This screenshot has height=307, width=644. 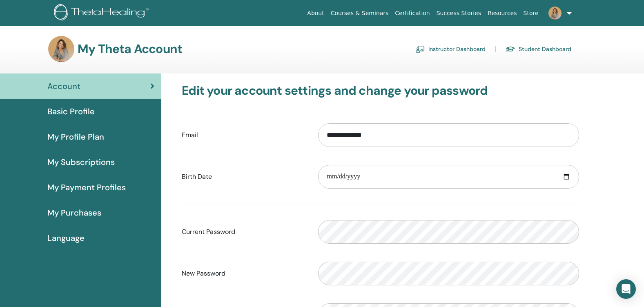 I want to click on span: My Purchases, so click(x=74, y=213).